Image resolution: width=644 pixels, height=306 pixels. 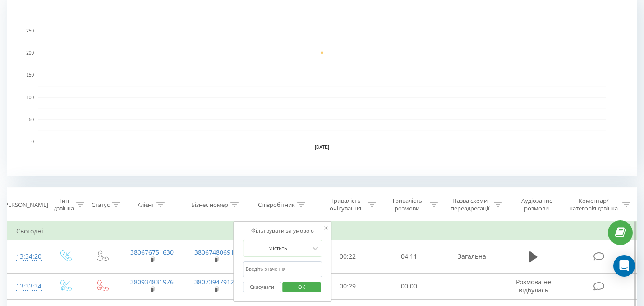 What do you see at coordinates (472, 257) in the screenshot?
I see `td: Загальна` at bounding box center [472, 257].